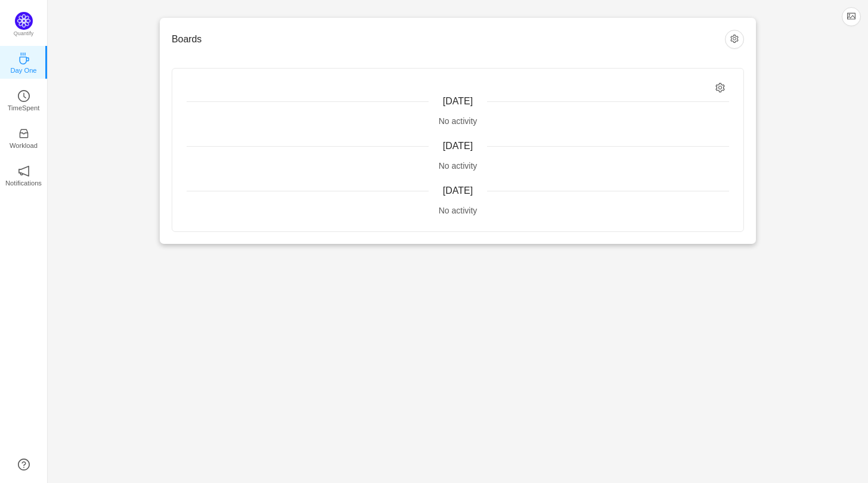  I want to click on a: icon: notificationNotifications, so click(24, 175).